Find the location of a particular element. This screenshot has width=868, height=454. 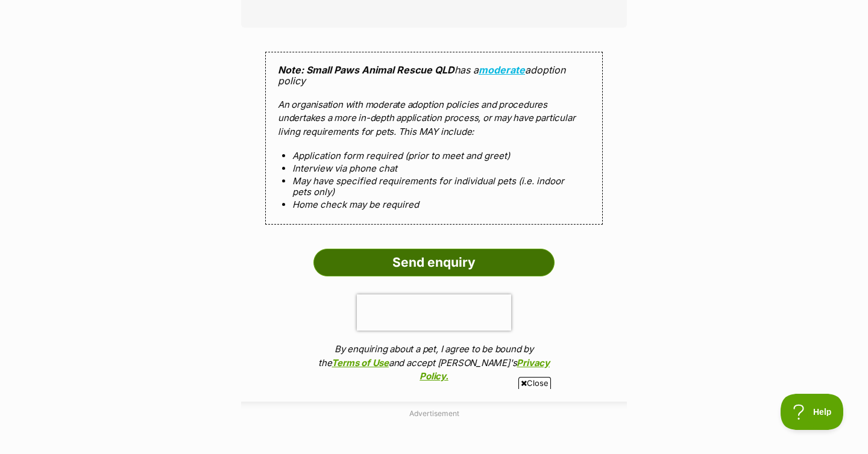

p: An organisation with moderate adoption policies and procedures undertakes a more in-depth applica... is located at coordinates (434, 119).